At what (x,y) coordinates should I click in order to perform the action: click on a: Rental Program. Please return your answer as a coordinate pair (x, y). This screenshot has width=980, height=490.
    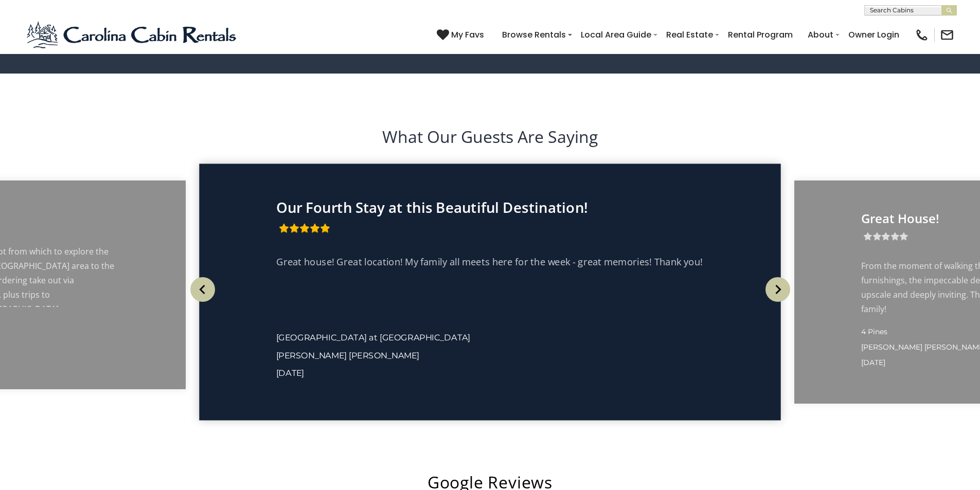
    Looking at the image, I should click on (761, 35).